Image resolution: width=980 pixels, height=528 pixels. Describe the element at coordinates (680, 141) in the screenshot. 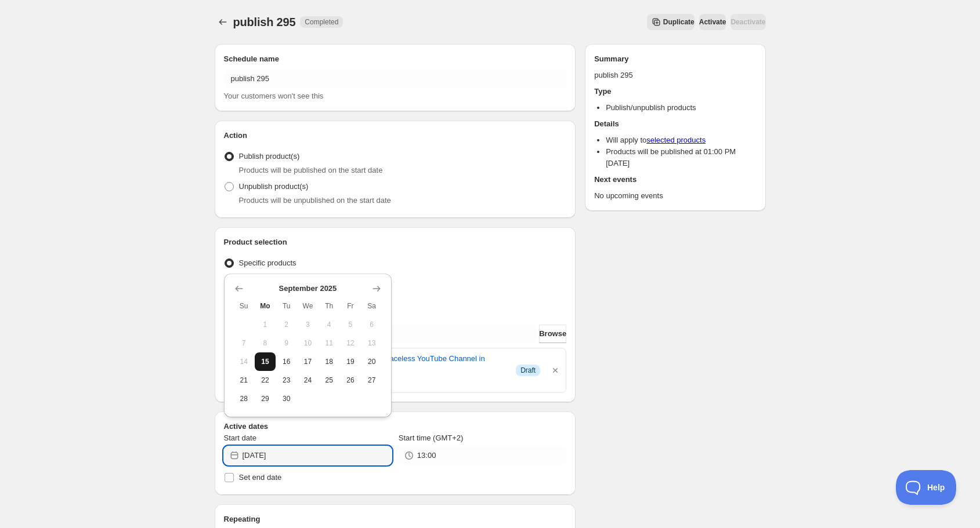

I see `li: Will apply to` at that location.